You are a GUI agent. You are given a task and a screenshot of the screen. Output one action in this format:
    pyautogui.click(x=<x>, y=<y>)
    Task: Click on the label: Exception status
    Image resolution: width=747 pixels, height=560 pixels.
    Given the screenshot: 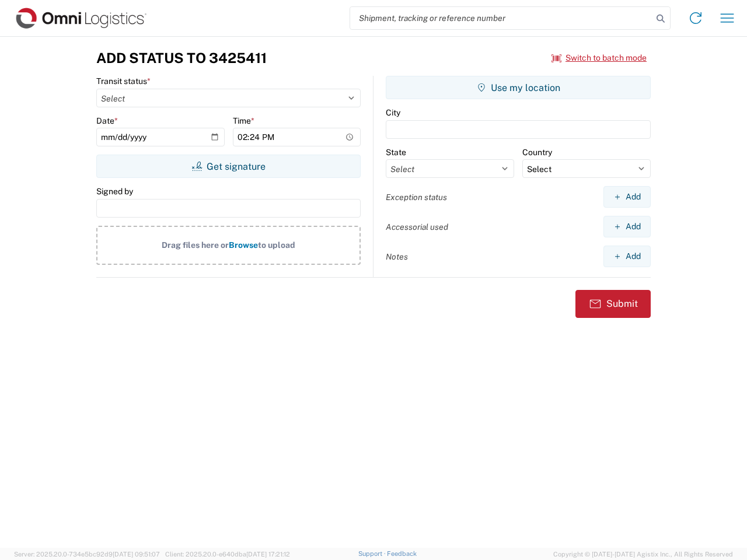 What is the action you would take?
    pyautogui.click(x=416, y=197)
    